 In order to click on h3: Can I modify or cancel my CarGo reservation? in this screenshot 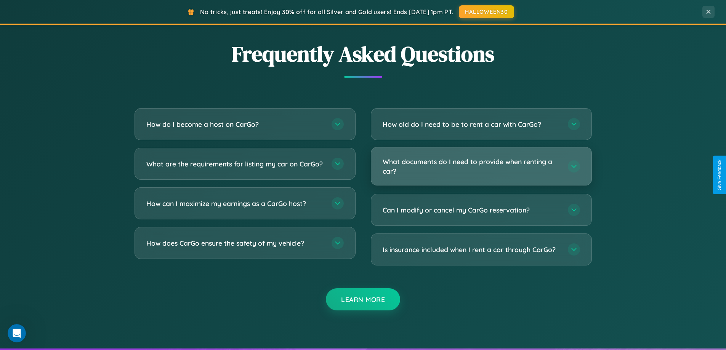, I will do `click(471, 210)`.